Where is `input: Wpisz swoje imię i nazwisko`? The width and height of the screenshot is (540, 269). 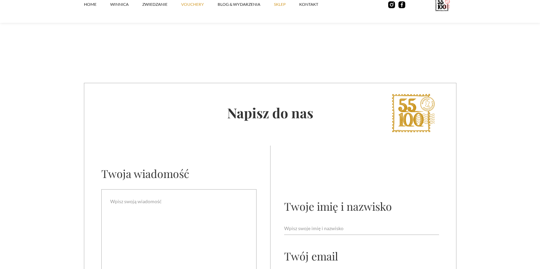
input: Wpisz swoje imię i nazwisko is located at coordinates (361, 228).